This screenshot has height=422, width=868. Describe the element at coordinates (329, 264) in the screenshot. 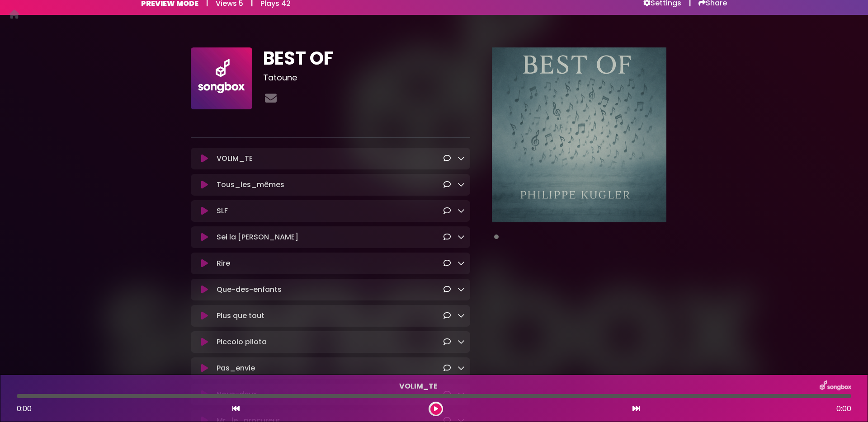

I see `p: Rire` at that location.